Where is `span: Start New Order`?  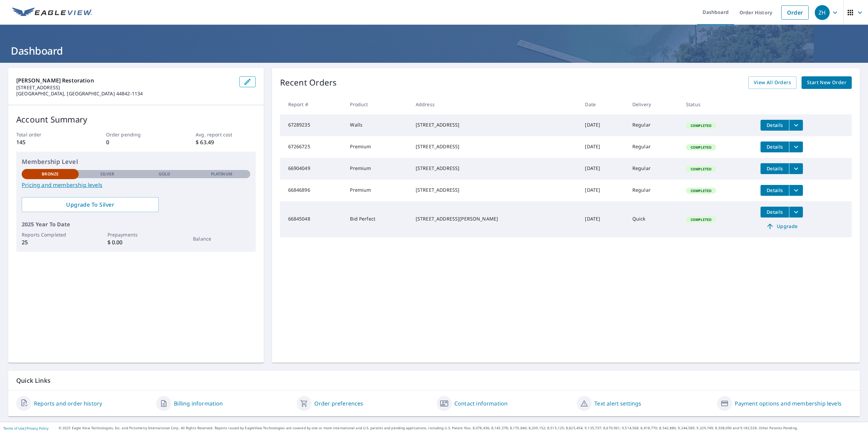
span: Start New Order is located at coordinates (827, 82).